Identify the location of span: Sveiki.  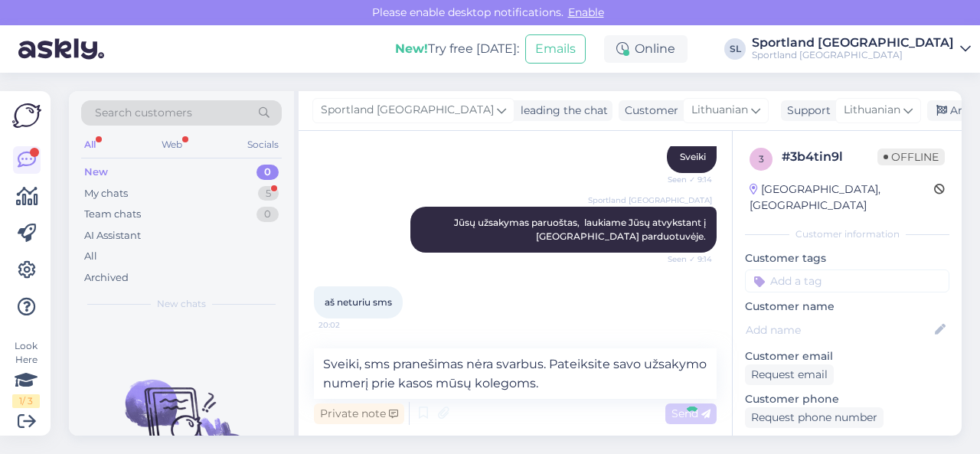
(692, 157).